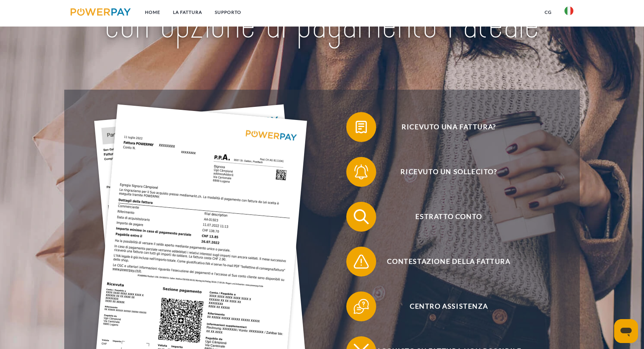 This screenshot has height=349, width=644. What do you see at coordinates (449, 217) in the screenshot?
I see `span: Estratto conto` at bounding box center [449, 217].